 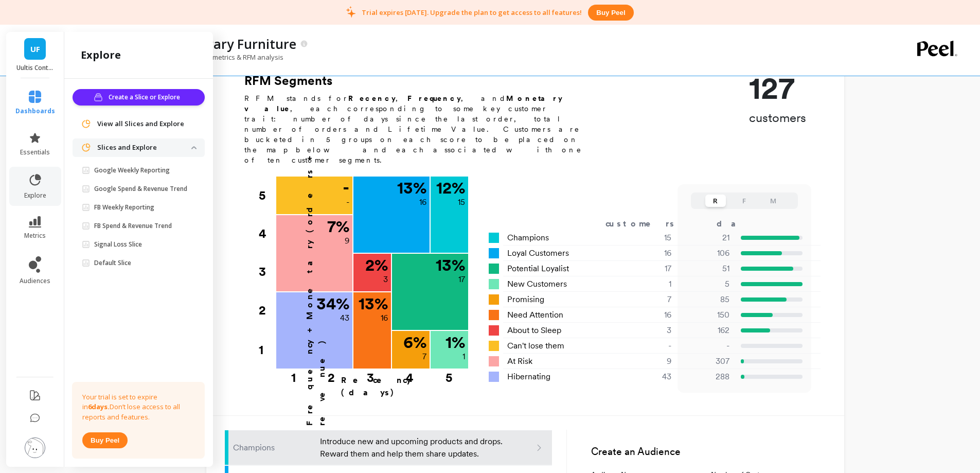 I want to click on span: View all Slices and Explore, so click(x=140, y=124).